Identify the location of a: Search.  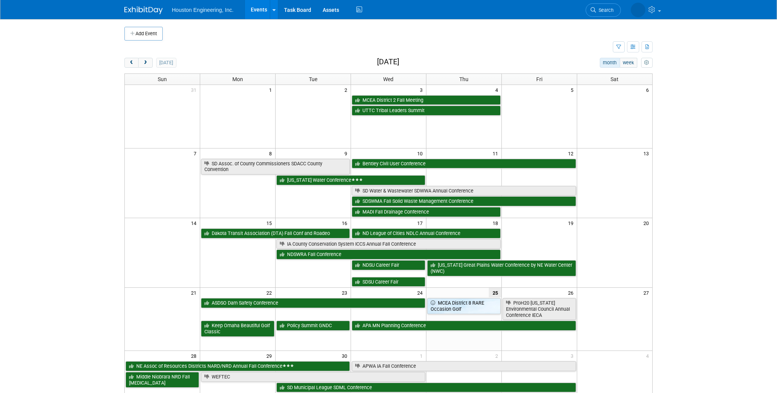
(603, 10).